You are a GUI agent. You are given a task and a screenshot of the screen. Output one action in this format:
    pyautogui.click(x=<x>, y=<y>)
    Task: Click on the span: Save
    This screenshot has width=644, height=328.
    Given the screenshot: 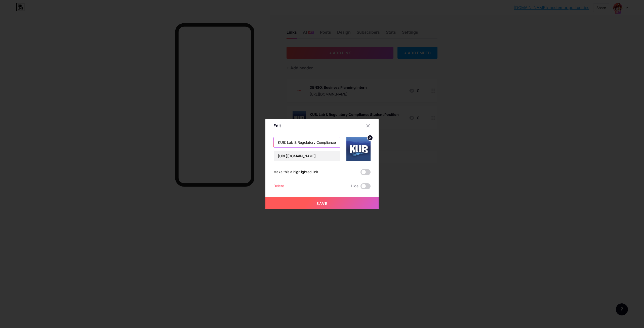 What is the action you would take?
    pyautogui.click(x=322, y=204)
    